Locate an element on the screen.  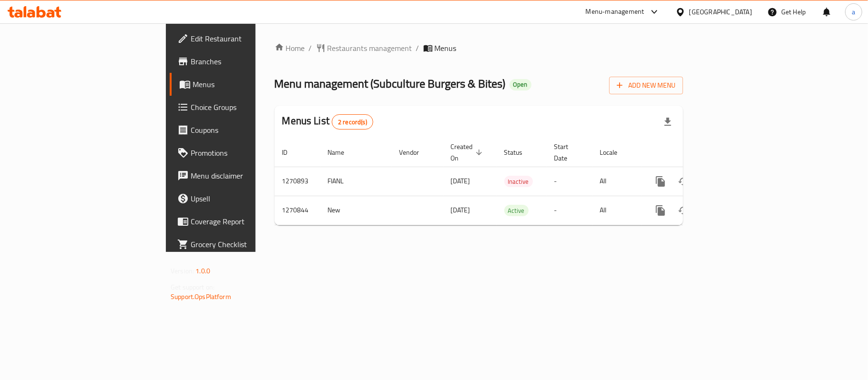
div: Export file is located at coordinates (668, 122).